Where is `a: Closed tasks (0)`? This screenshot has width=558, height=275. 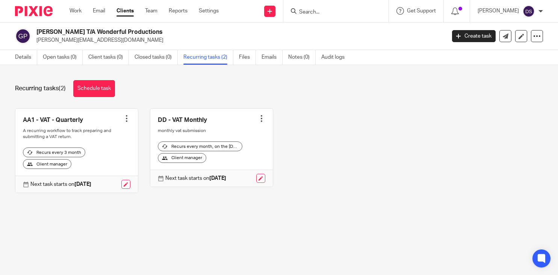 a: Closed tasks (0) is located at coordinates (156, 57).